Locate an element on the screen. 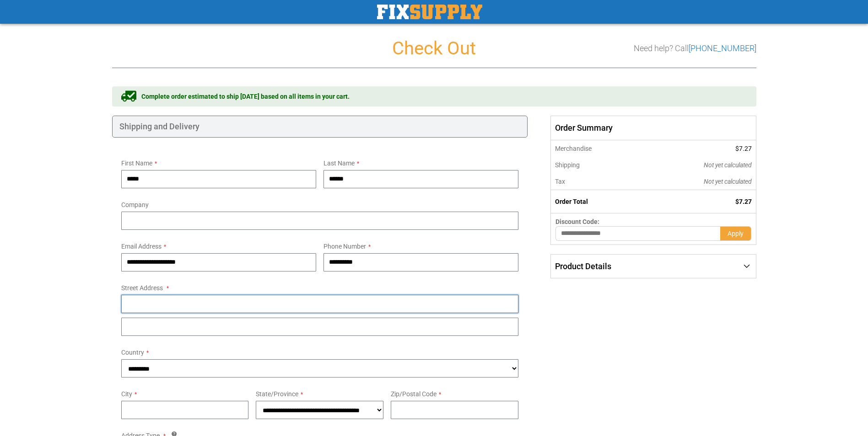 The height and width of the screenshot is (436, 868). span: Zip/Postal Code is located at coordinates (414, 394).